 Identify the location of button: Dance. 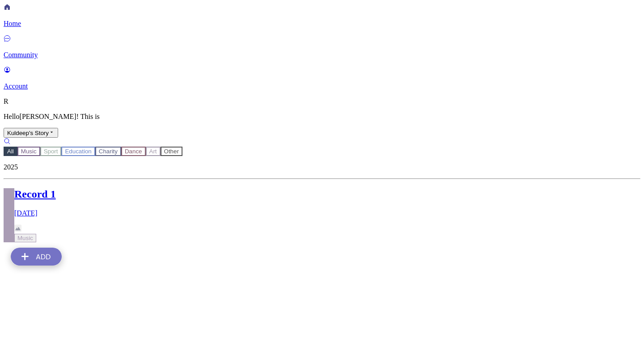
(133, 151).